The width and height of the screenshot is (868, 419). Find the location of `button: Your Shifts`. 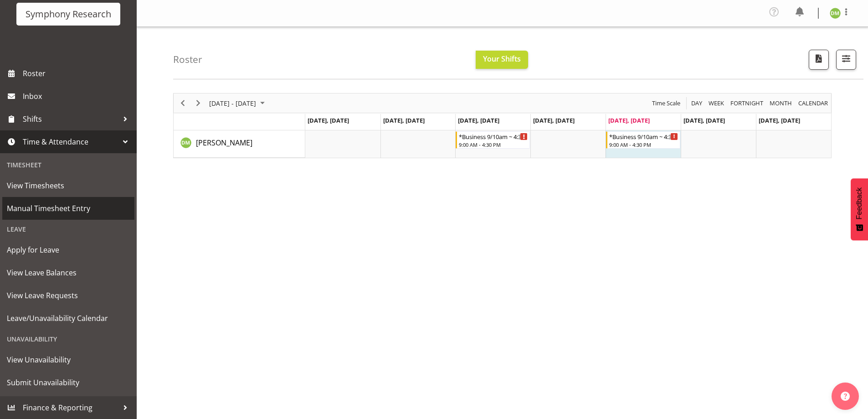

button: Your Shifts is located at coordinates (502, 60).